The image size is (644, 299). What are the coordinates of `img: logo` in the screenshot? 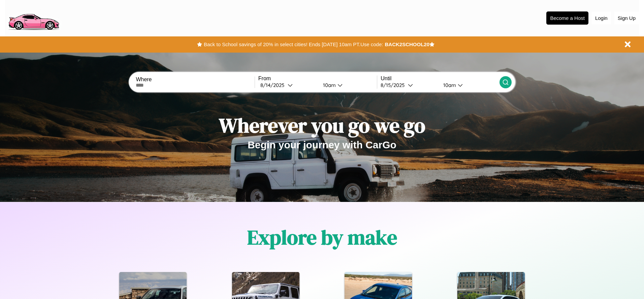 It's located at (34, 17).